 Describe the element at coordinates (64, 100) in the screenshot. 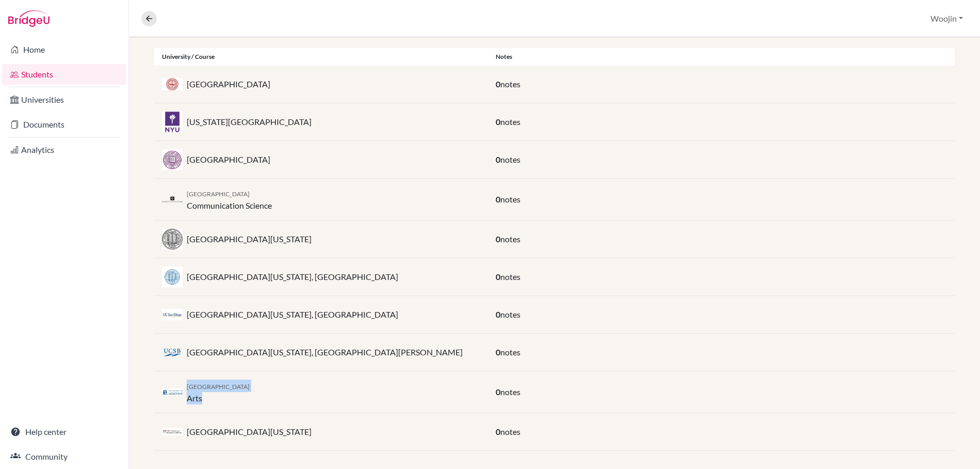

I see `a: Universities` at that location.